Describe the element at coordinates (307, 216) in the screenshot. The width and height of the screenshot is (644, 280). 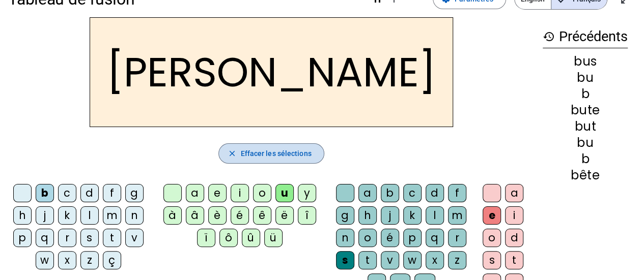
I see `div: î` at that location.